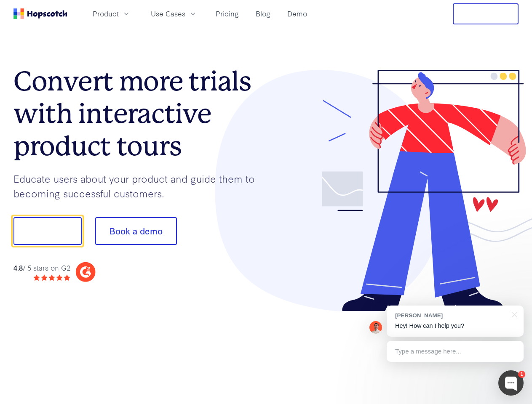 This screenshot has height=404, width=532. Describe the element at coordinates (136, 231) in the screenshot. I see `a: Book a demo` at that location.